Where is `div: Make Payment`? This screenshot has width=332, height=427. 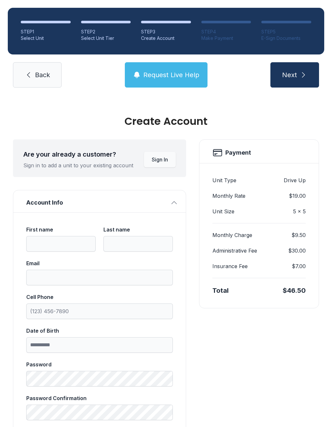 div: Make Payment is located at coordinates (226, 38).